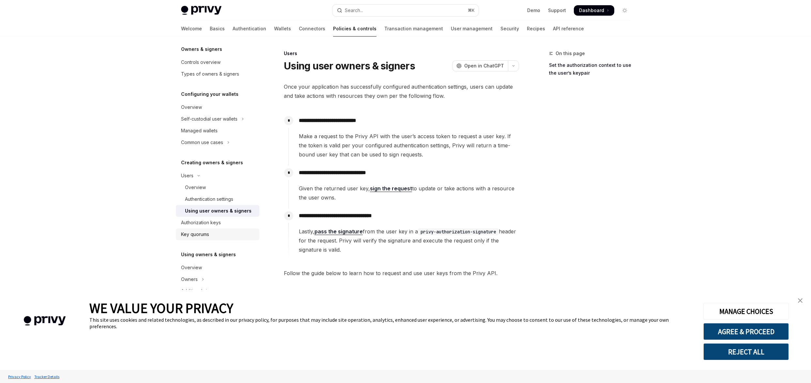  I want to click on a: Using user owners & signers, so click(218, 211).